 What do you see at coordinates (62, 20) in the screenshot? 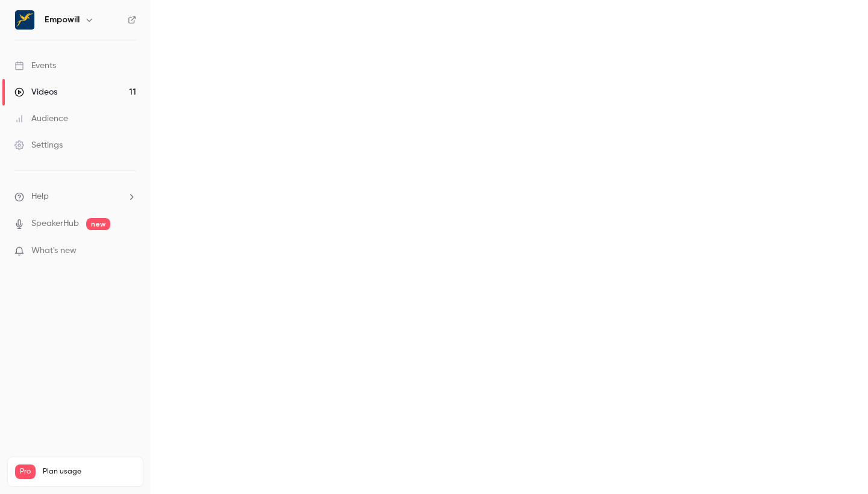
I see `h6: Empowill` at bounding box center [62, 20].